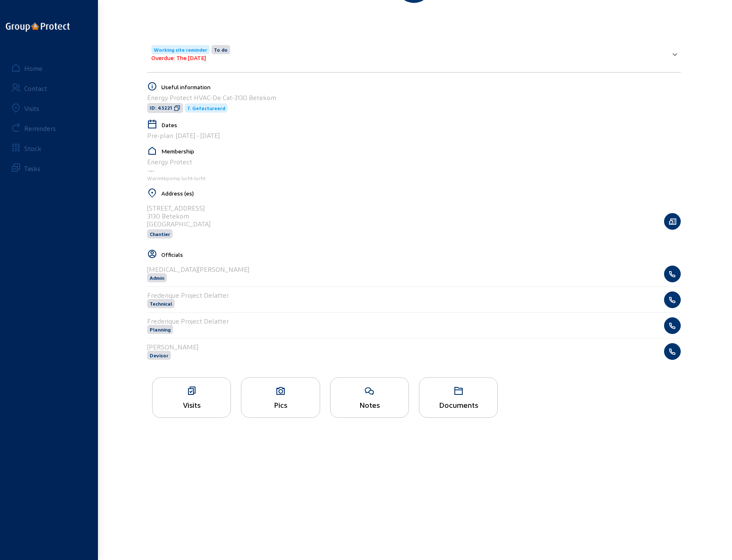 The width and height of the screenshot is (732, 560). What do you see at coordinates (421, 124) in the screenshot?
I see `h5: Dates` at bounding box center [421, 124].